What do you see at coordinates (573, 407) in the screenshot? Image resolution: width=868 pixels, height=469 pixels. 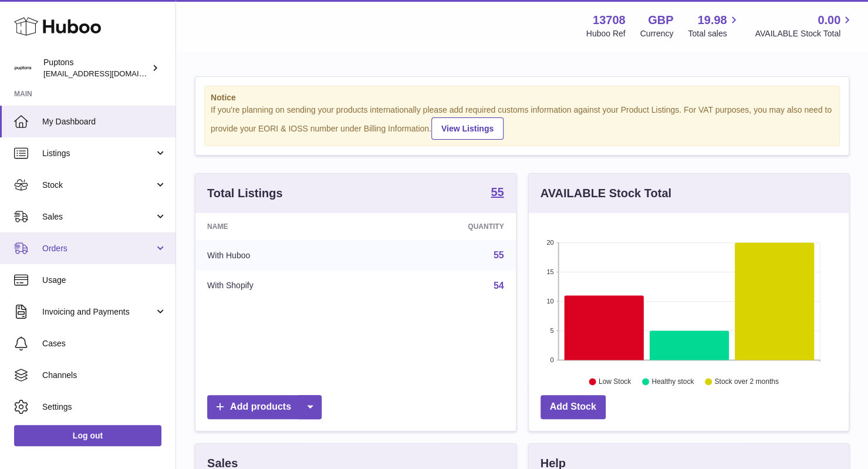 I see `a: Add Stock` at bounding box center [573, 407].